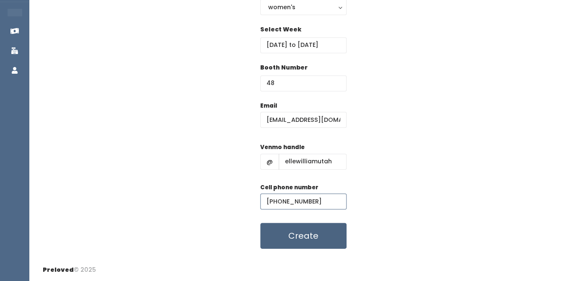 This screenshot has height=281, width=577. Describe the element at coordinates (289, 188) in the screenshot. I see `label: Cell phone number` at that location.